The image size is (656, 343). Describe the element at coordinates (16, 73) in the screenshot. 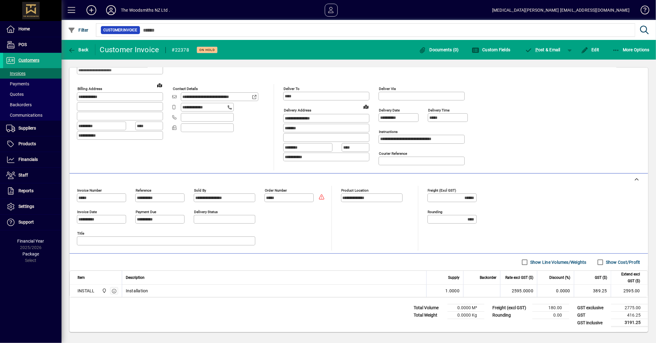

I see `span: Invoices` at that location.